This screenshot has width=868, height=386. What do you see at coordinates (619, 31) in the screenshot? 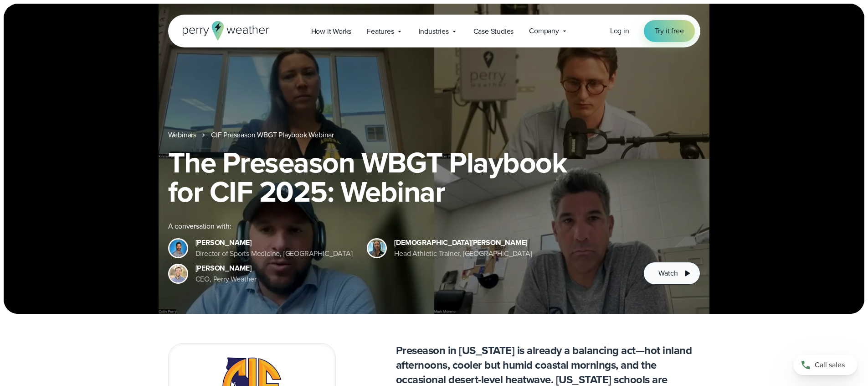
I see `span: Log in` at bounding box center [619, 31].